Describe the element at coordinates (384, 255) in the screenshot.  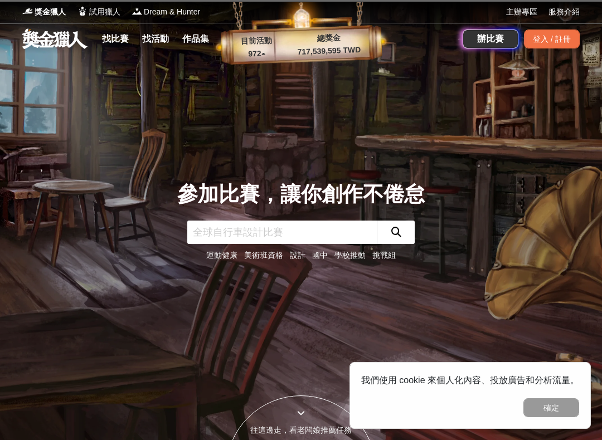
I see `a: 挑戰組` at that location.